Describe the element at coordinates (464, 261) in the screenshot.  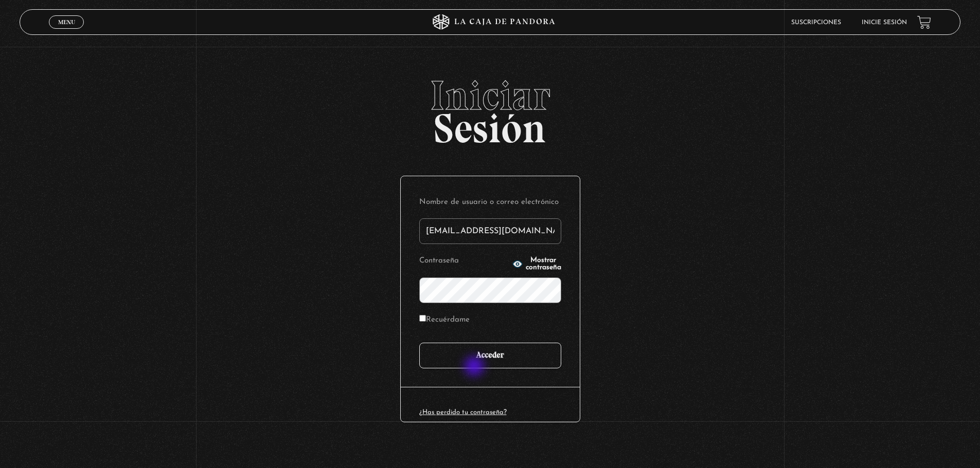
I see `label: Contraseña` at that location.